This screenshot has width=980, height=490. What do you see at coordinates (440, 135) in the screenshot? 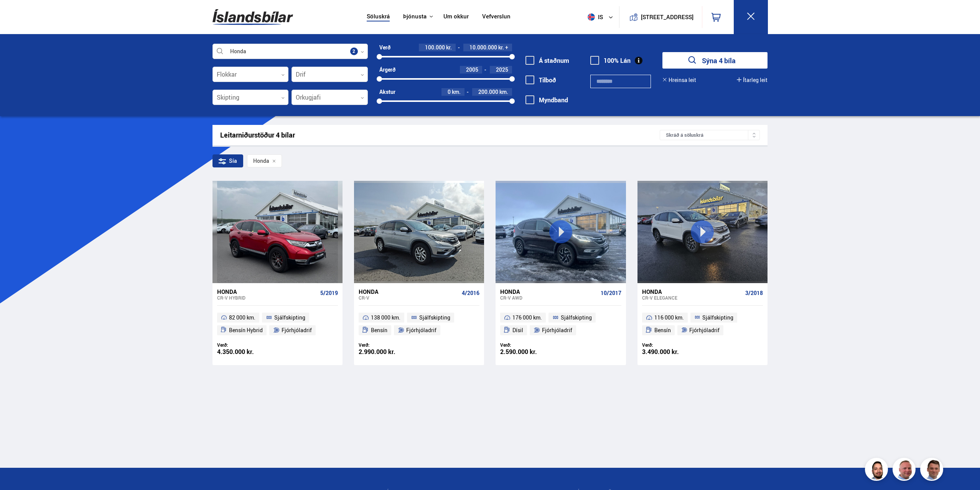
I see `div: Leitarniðurstöður 4 bílar` at bounding box center [440, 135].